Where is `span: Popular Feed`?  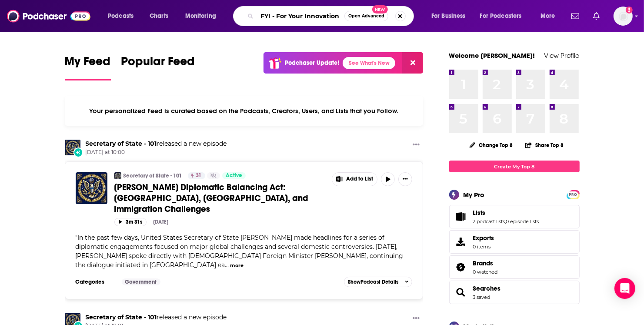
span: Popular Feed is located at coordinates (158, 64).